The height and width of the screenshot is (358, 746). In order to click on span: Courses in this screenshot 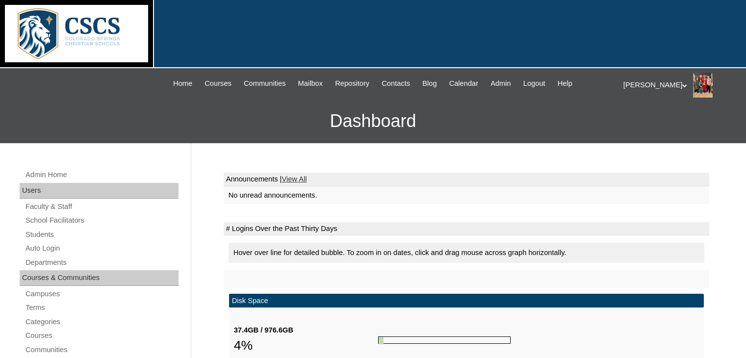, I will do `click(218, 83)`.